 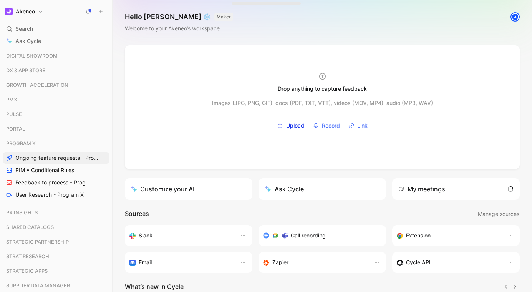 What do you see at coordinates (189, 189) in the screenshot?
I see `a: Customize your AI` at bounding box center [189, 189].